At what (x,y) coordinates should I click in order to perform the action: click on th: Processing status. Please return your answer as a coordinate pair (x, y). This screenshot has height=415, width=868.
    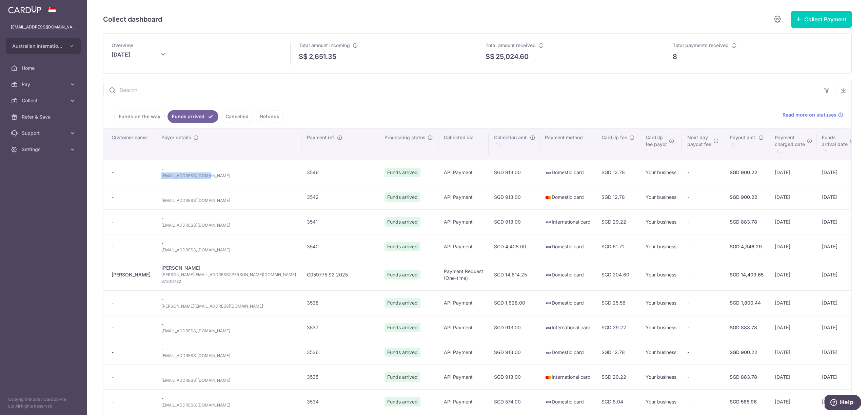
    Looking at the image, I should click on (408, 145).